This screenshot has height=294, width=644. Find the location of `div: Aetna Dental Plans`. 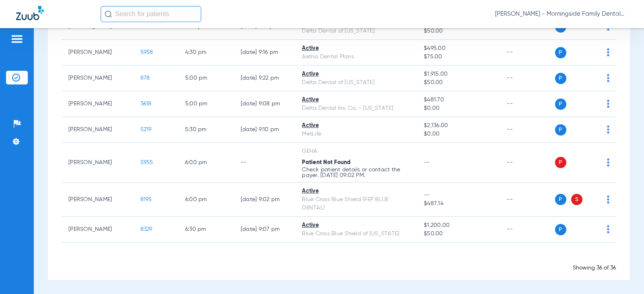

div: Aetna Dental Plans is located at coordinates (356, 57).